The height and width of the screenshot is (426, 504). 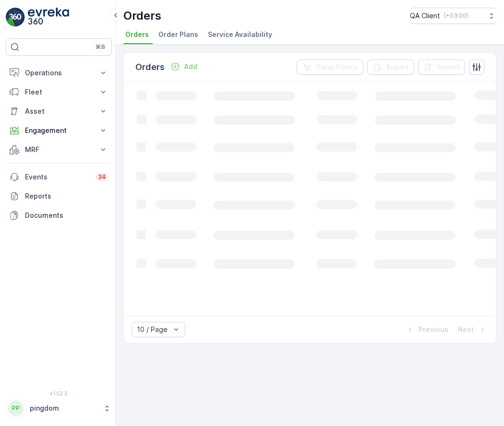 I want to click on button: Asset, so click(x=59, y=111).